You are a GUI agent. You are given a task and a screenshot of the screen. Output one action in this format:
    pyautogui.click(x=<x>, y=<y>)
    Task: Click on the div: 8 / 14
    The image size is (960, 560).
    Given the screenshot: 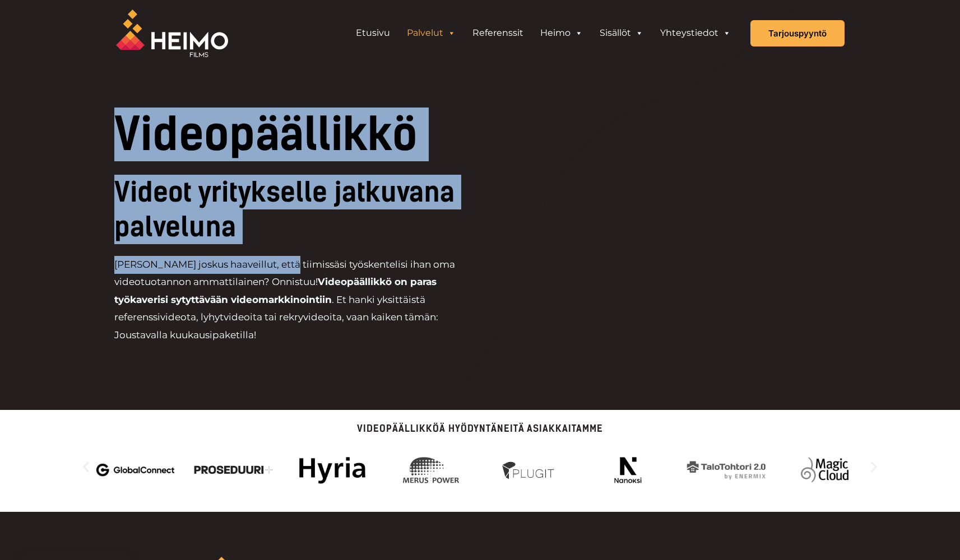 What is the action you would take?
    pyautogui.click(x=627, y=470)
    